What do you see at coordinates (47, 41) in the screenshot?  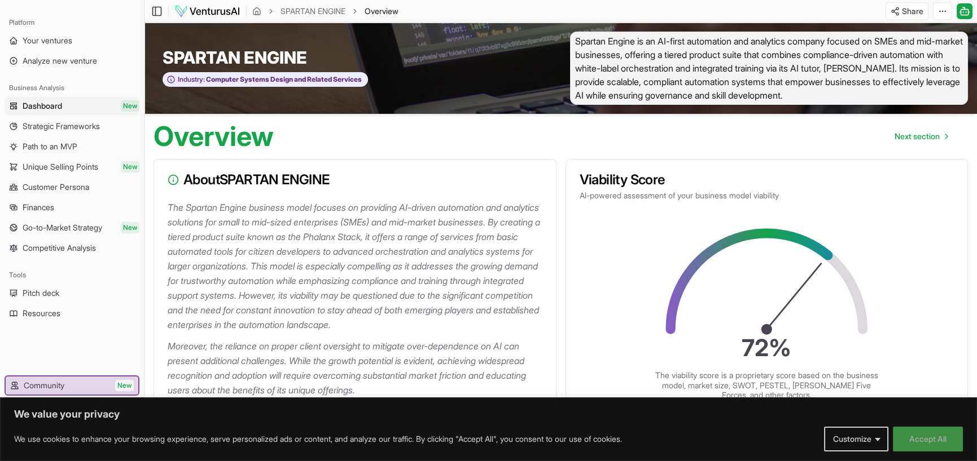 I see `span: Your ventures` at bounding box center [47, 41].